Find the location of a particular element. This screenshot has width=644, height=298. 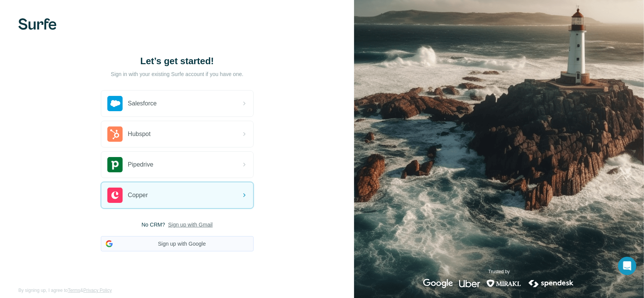

p: Sign in with your existing Surfe account if you have one. is located at coordinates (177, 74).